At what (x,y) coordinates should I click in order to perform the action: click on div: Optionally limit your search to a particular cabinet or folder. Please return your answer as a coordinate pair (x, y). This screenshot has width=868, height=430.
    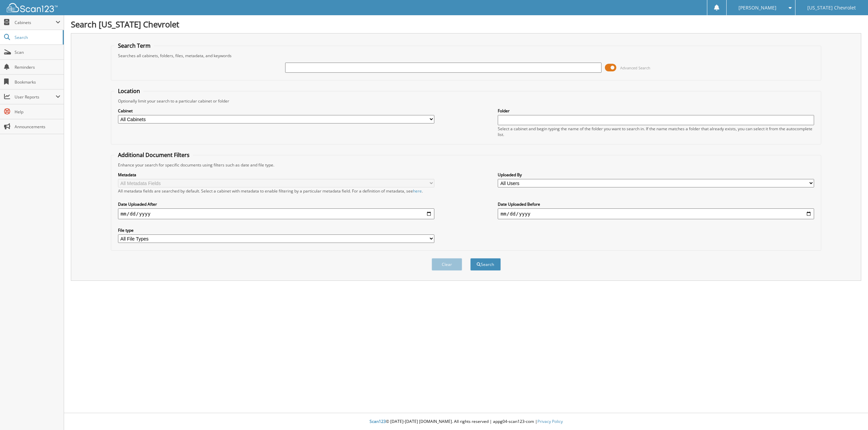
    Looking at the image, I should click on (466, 101).